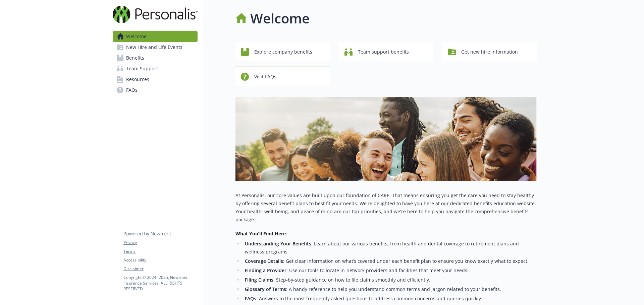 The height and width of the screenshot is (305, 644). I want to click on button: Explore company benefits, so click(282, 51).